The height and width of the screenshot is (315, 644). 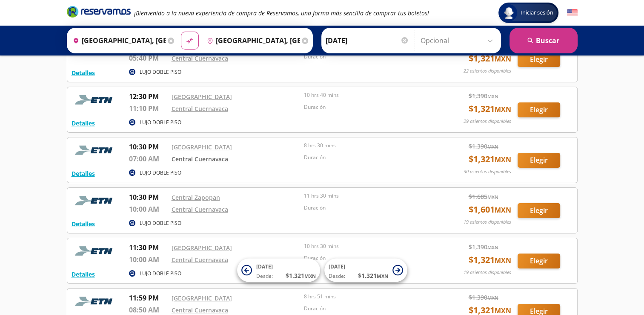 I want to click on button: Buscar, so click(x=543, y=41).